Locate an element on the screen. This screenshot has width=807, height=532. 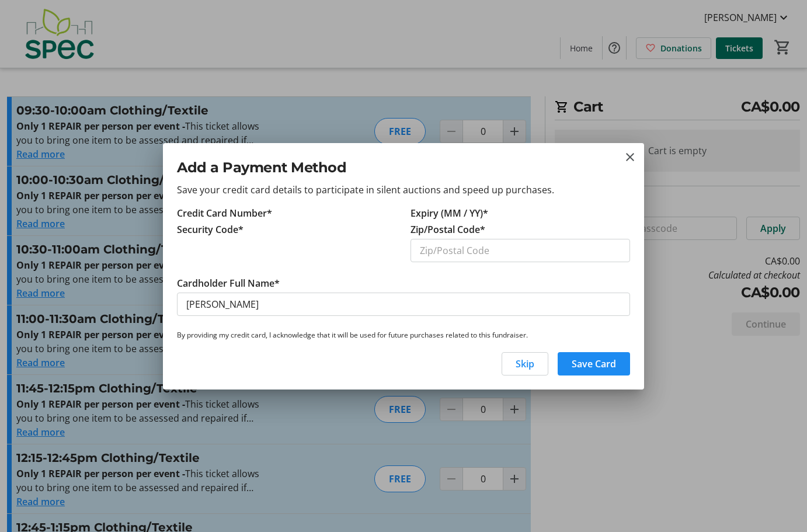
p: By providing my credit card, I acknowledge that it will be used for future purchases related to t... is located at coordinates (404, 335).